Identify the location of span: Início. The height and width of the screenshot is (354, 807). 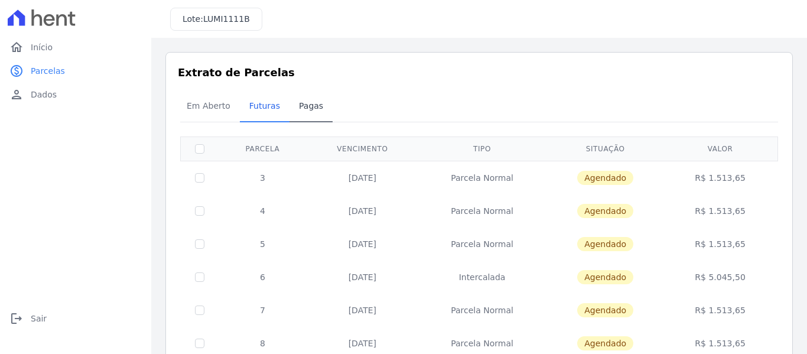
(41, 47).